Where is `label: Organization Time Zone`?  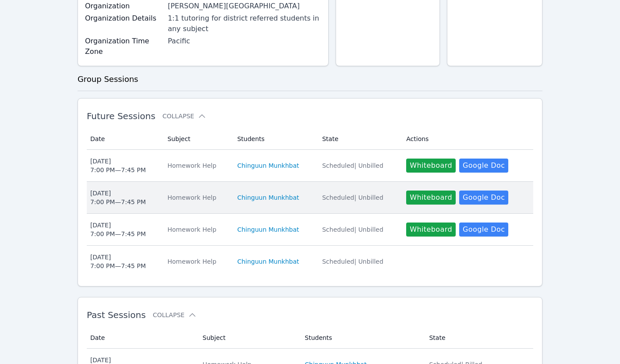
label: Organization Time Zone is located at coordinates (124, 46).